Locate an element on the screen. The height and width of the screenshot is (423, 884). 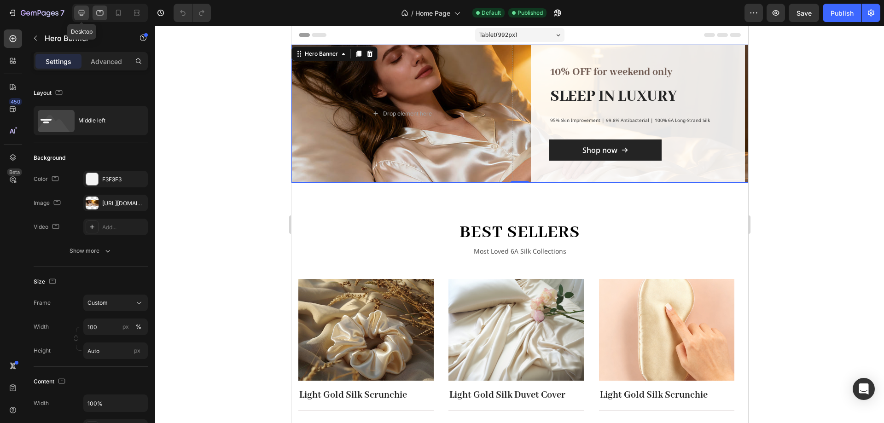
div: px is located at coordinates (126, 327).